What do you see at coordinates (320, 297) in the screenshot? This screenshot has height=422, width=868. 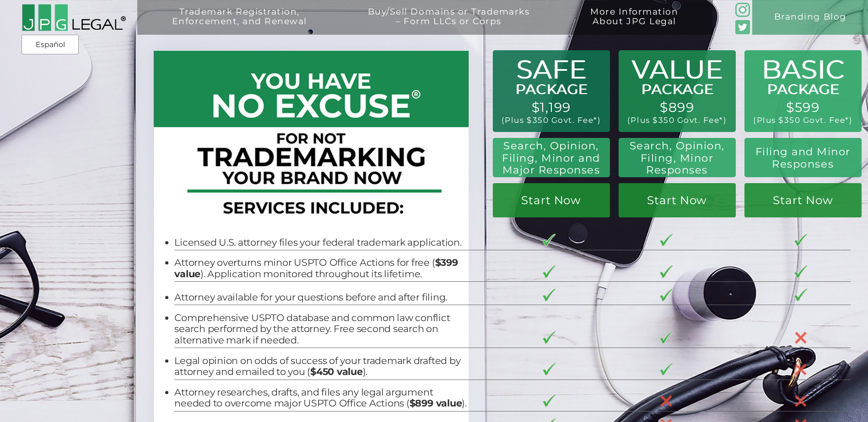 I see `li: Attorney available for your questions before and after filing.` at bounding box center [320, 297].